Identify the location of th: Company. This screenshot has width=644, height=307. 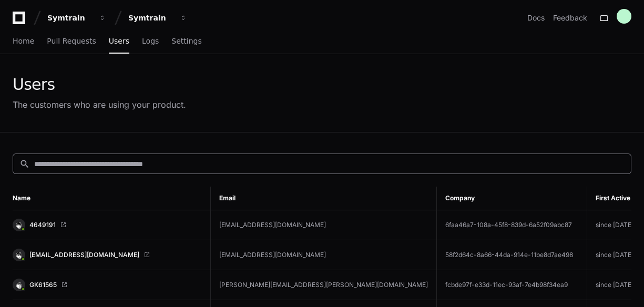
(512, 198).